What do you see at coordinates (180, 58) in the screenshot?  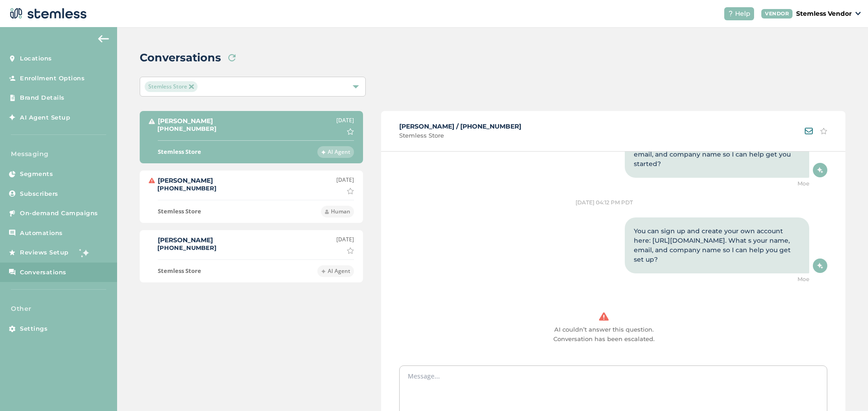 I see `h2: Conversations` at bounding box center [180, 58].